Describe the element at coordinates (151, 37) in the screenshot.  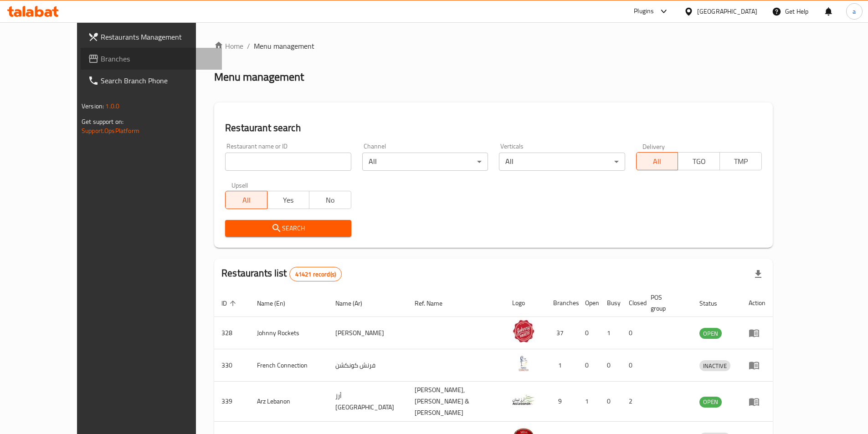
I see `a: Restaurants Management` at that location.